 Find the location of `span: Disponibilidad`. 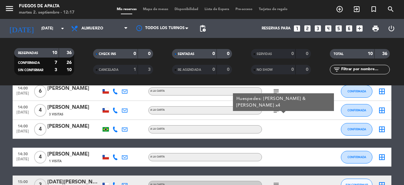

span: Disponibilidad is located at coordinates (186, 9).